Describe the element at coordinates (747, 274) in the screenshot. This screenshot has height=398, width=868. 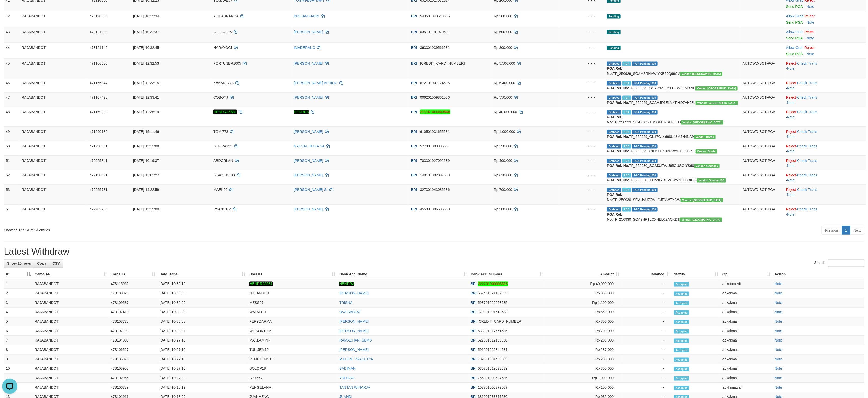
I see `th: Op: activate to sort column ascending` at that location.